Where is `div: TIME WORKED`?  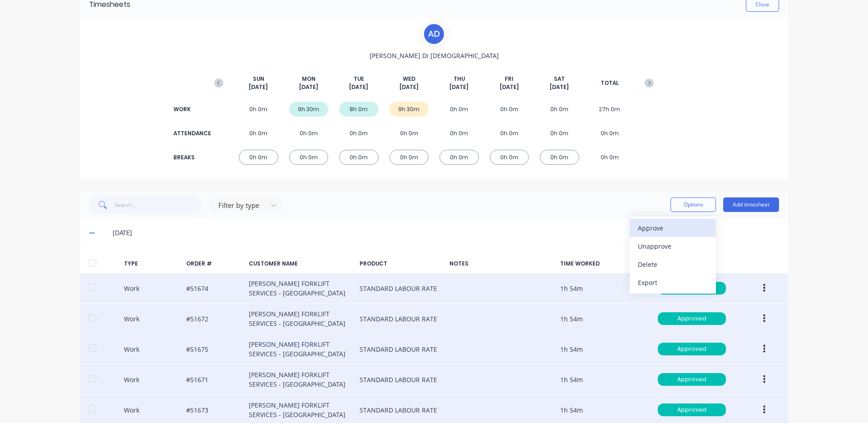
div: TIME WORKED is located at coordinates (601, 264).